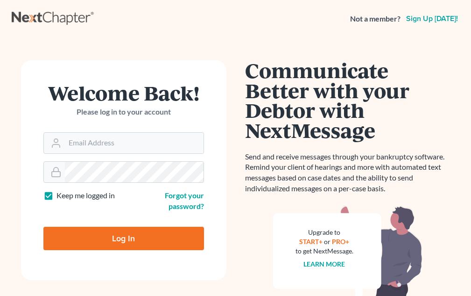 This screenshot has width=471, height=296. What do you see at coordinates (124, 92) in the screenshot?
I see `h1: Welcome Back!` at bounding box center [124, 92].